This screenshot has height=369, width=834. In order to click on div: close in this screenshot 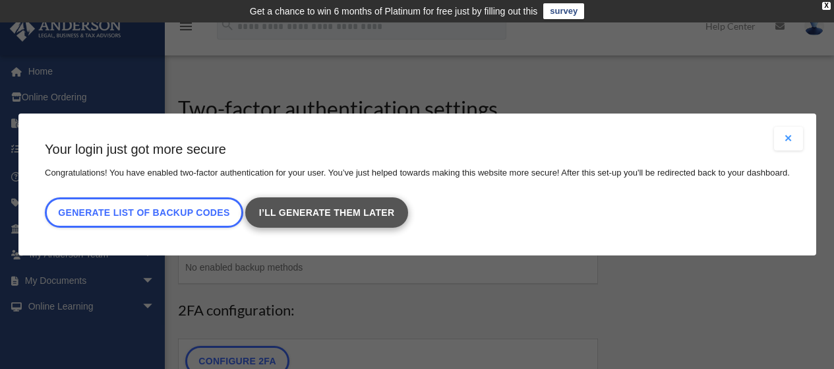, I will do `click(826, 6)`.